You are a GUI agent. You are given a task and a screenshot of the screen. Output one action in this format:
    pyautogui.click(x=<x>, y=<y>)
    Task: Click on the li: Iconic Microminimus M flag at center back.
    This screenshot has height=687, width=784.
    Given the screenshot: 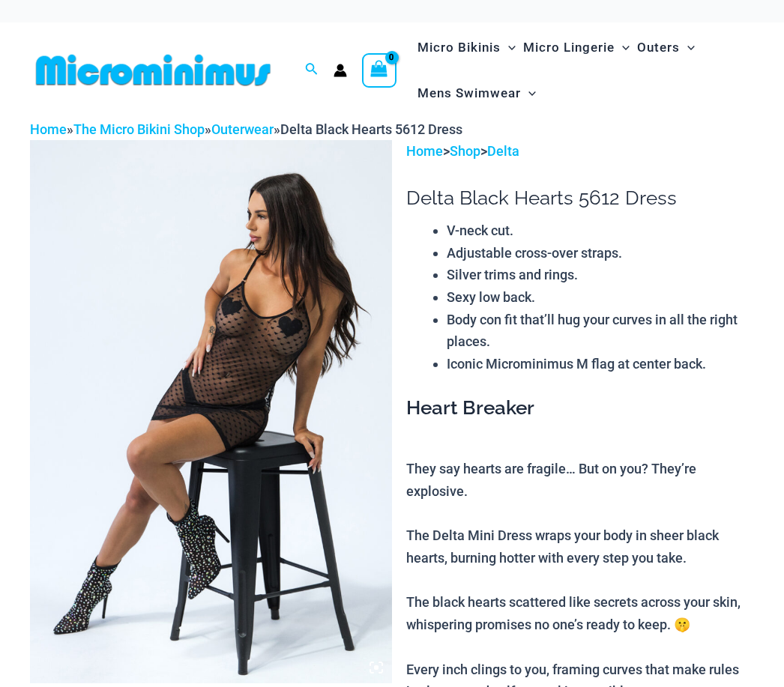 What is the action you would take?
    pyautogui.click(x=600, y=364)
    